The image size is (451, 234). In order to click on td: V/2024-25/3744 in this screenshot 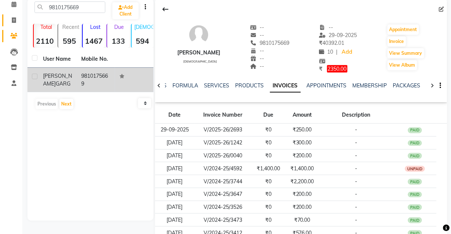, I will do `click(223, 182)`.